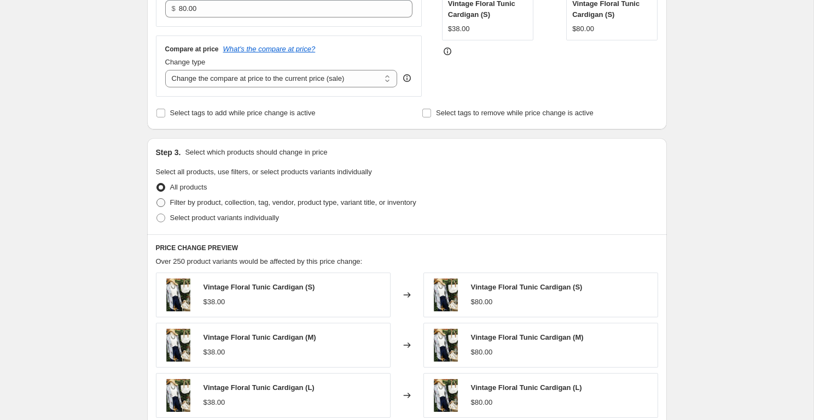 Image resolution: width=814 pixels, height=420 pixels. What do you see at coordinates (256, 153) in the screenshot?
I see `p: Select which products should change in price` at bounding box center [256, 153].